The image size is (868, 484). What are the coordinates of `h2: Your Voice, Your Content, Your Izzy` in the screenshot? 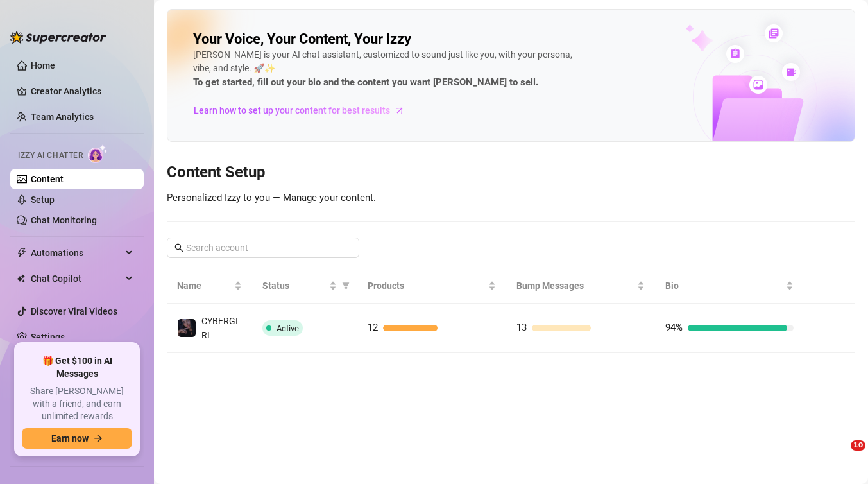 It's located at (302, 39).